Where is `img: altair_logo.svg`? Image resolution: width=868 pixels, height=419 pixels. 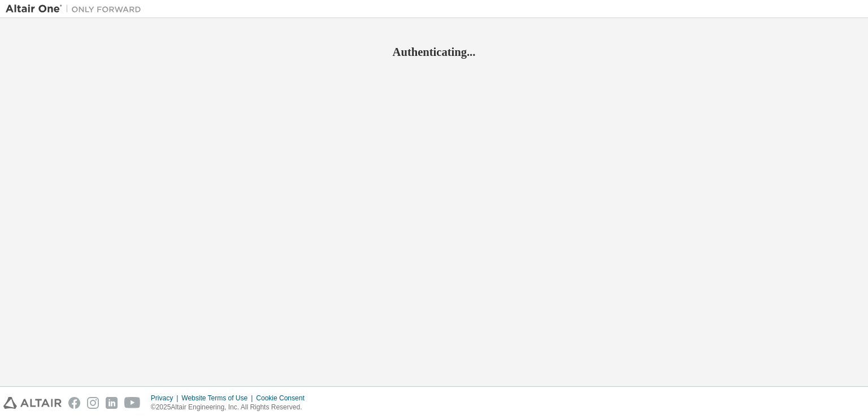 img: altair_logo.svg is located at coordinates (32, 403).